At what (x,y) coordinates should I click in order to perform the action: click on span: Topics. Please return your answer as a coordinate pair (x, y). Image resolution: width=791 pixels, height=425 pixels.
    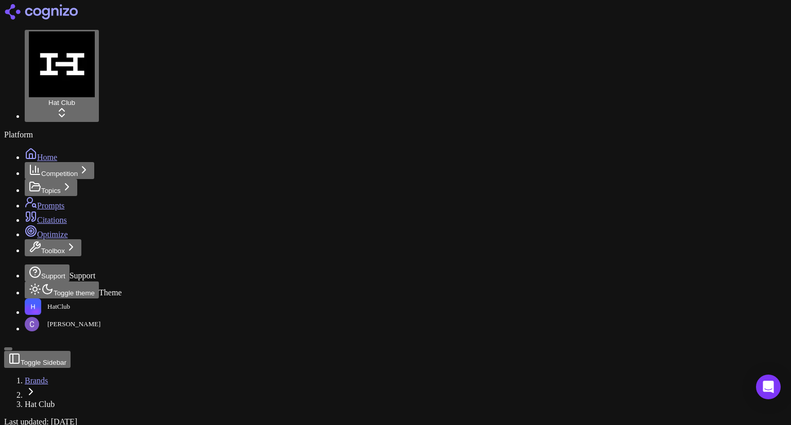
    Looking at the image, I should click on (51, 190).